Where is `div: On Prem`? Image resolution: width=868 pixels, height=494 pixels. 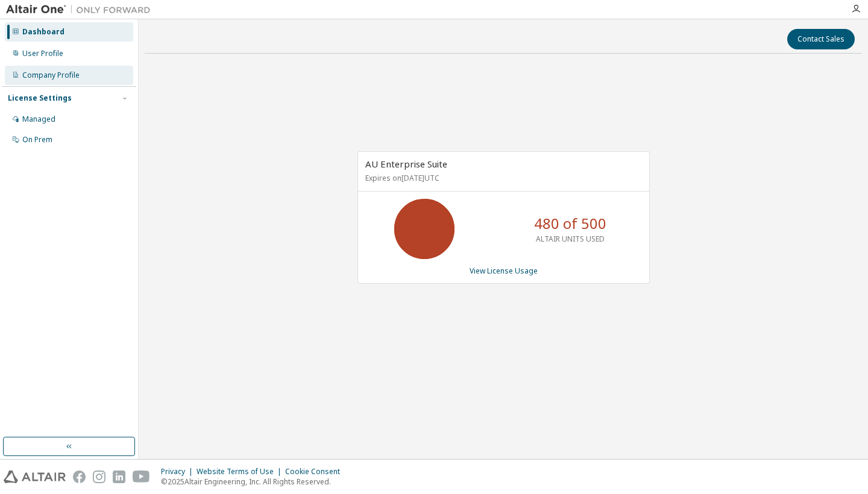 div: On Prem is located at coordinates (37, 140).